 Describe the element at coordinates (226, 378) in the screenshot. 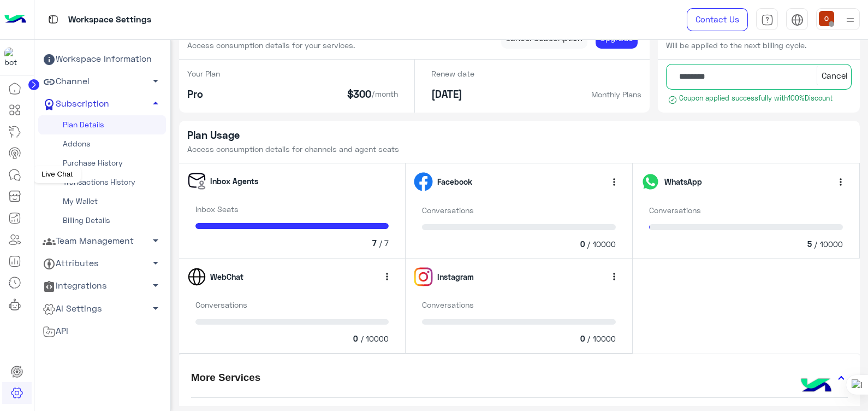

I see `h5: More Services` at that location.